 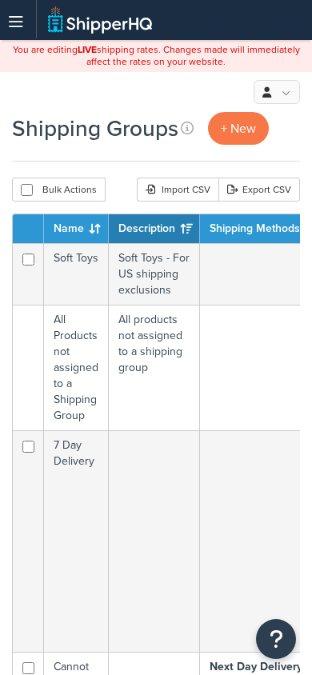 What do you see at coordinates (154, 367) in the screenshot?
I see `td: All products not assigned to a shipping group` at bounding box center [154, 367].